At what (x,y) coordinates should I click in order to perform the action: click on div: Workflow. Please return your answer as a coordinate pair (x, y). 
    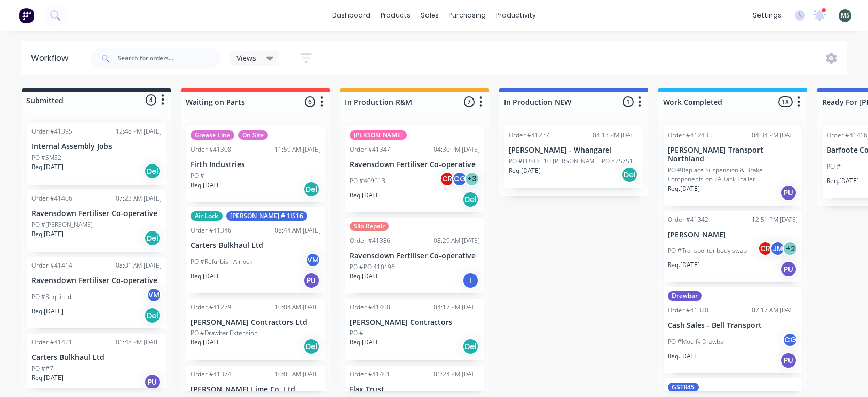
    Looking at the image, I should click on (52, 58).